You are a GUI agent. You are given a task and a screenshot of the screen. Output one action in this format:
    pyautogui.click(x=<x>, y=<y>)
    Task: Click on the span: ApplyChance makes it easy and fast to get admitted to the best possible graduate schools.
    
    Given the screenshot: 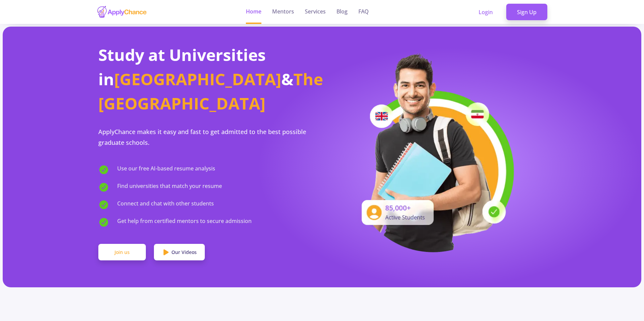 What is the action you would take?
    pyautogui.click(x=202, y=137)
    